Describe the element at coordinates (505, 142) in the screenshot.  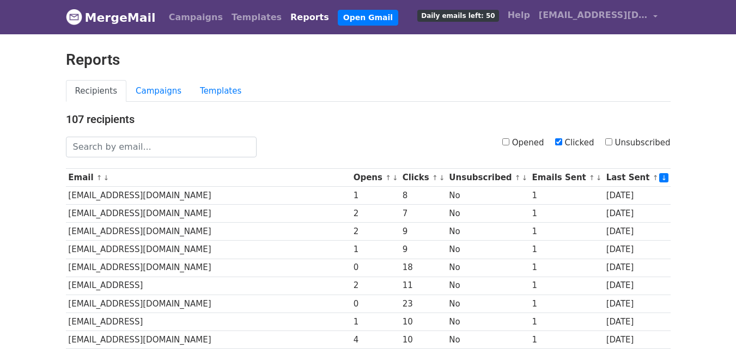
I see `input: Opened` at that location.